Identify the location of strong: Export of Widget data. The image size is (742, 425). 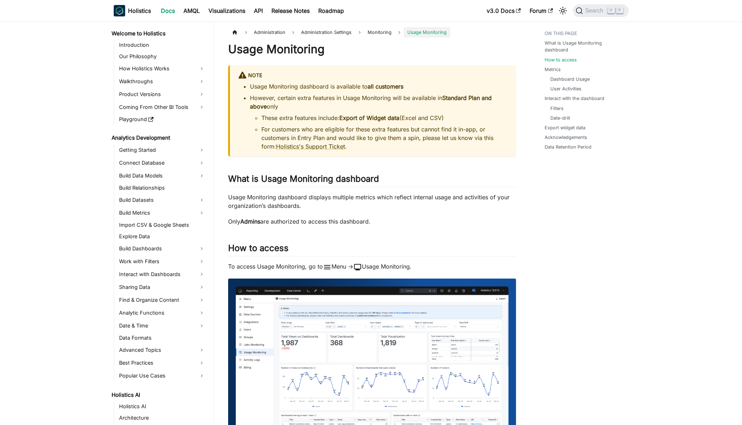
(369, 118).